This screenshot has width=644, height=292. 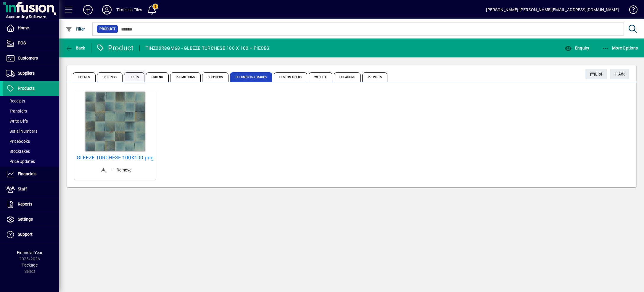 What do you see at coordinates (620, 48) in the screenshot?
I see `button: More Options` at bounding box center [620, 48].